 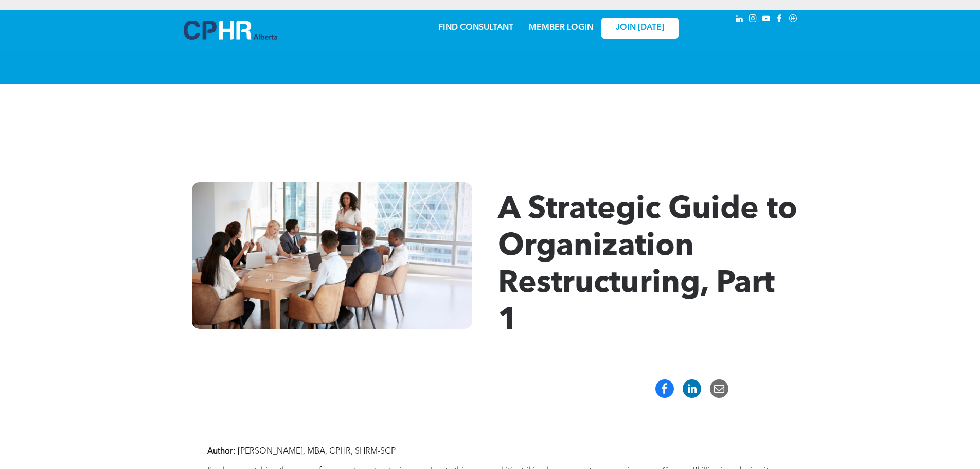 I want to click on strong: Author:, so click(x=221, y=451).